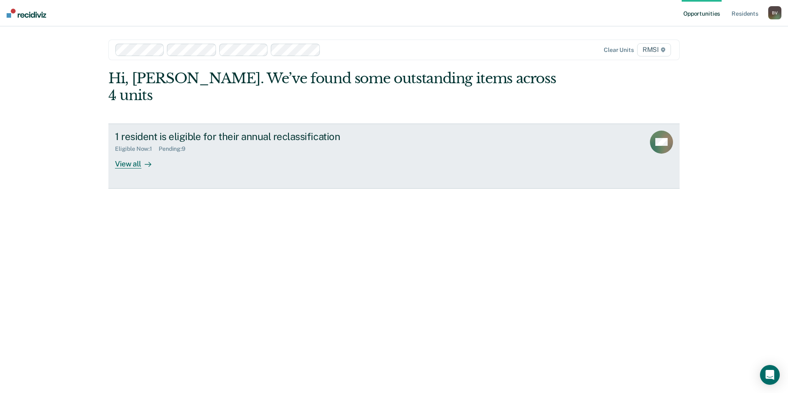  What do you see at coordinates (775, 13) in the screenshot?
I see `button: BV` at bounding box center [775, 13].